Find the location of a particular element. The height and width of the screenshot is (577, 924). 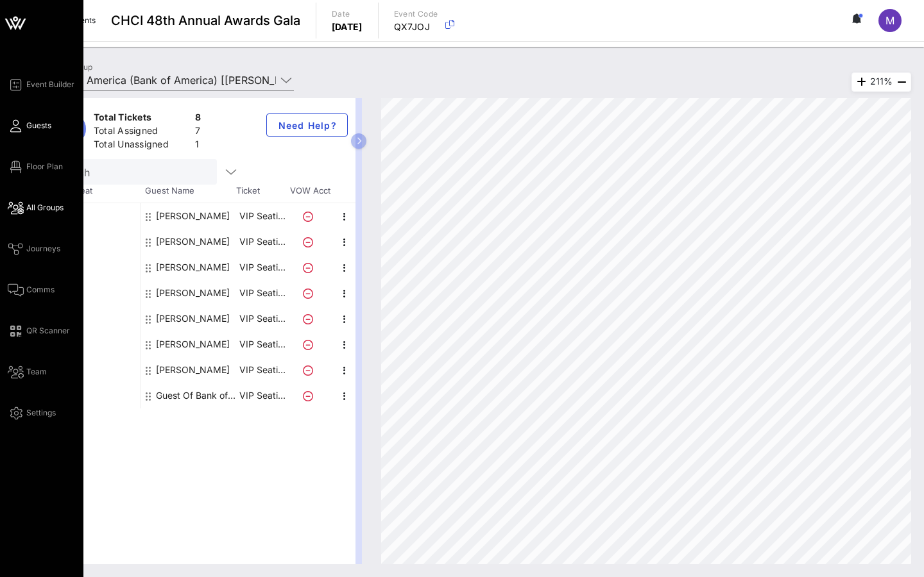

div: Carlos Talamante is located at coordinates (192, 344).